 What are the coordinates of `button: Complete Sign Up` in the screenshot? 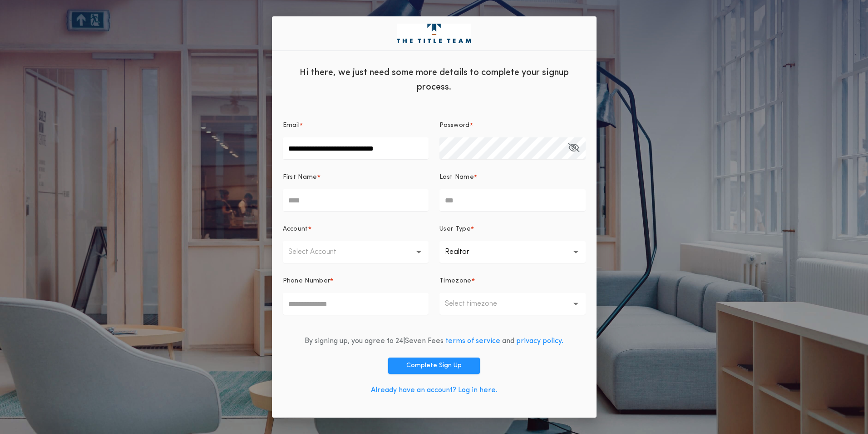 It's located at (434, 366).